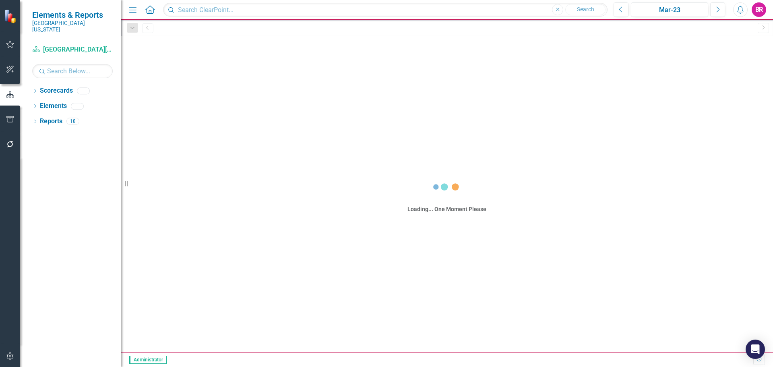  What do you see at coordinates (51, 121) in the screenshot?
I see `a: Reports` at bounding box center [51, 121].